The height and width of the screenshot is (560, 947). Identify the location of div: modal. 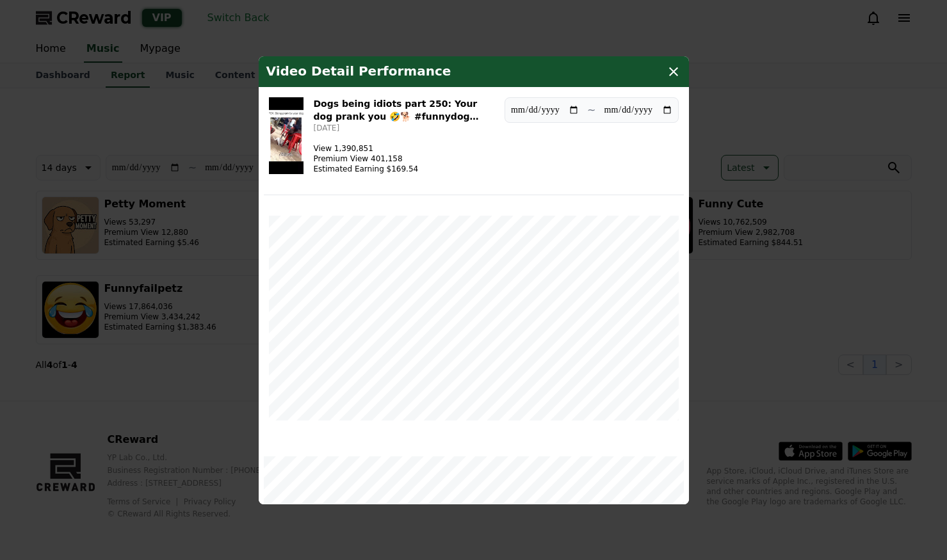
(474, 280).